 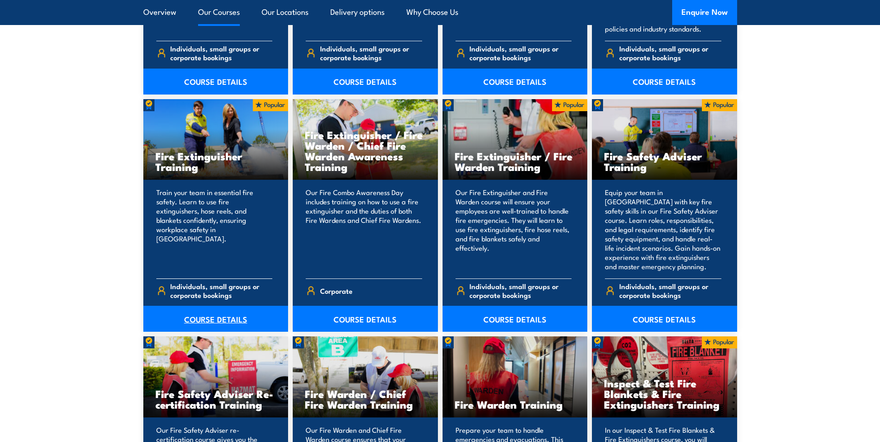 I want to click on p: Our Fire Extinguisher and Fire Warden course will ensure your employees are well-trained to handl..., so click(x=513, y=230).